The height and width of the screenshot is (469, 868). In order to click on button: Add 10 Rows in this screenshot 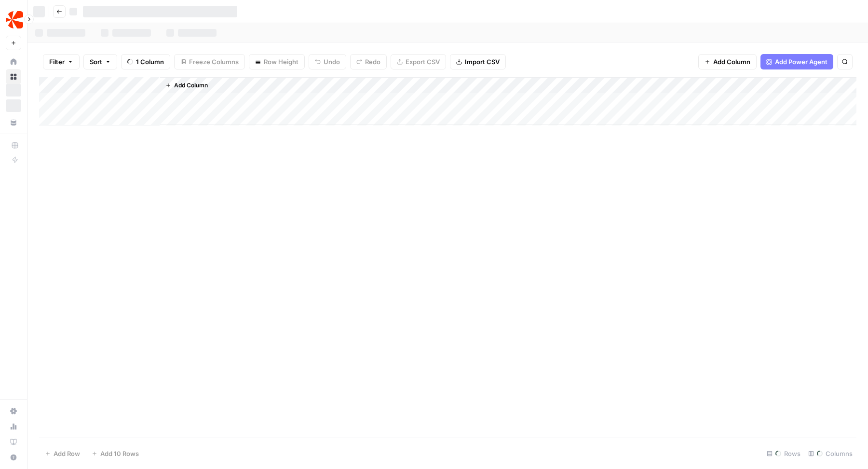, I will do `click(115, 454)`.